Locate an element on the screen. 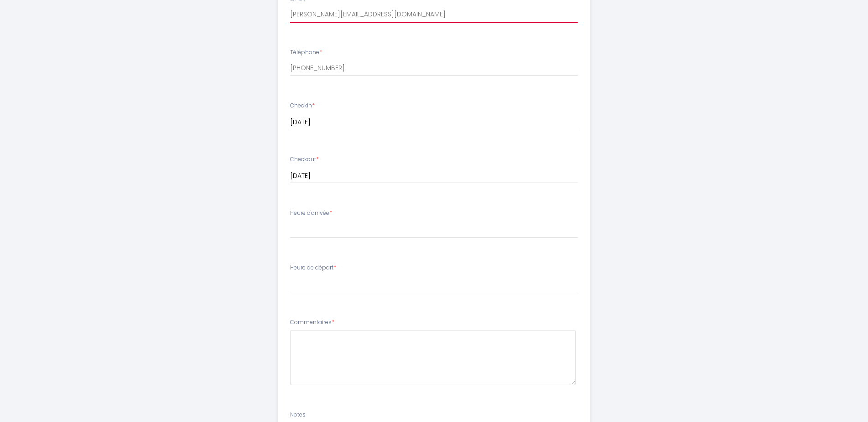 The image size is (868, 422). label: Téléphone is located at coordinates (306, 52).